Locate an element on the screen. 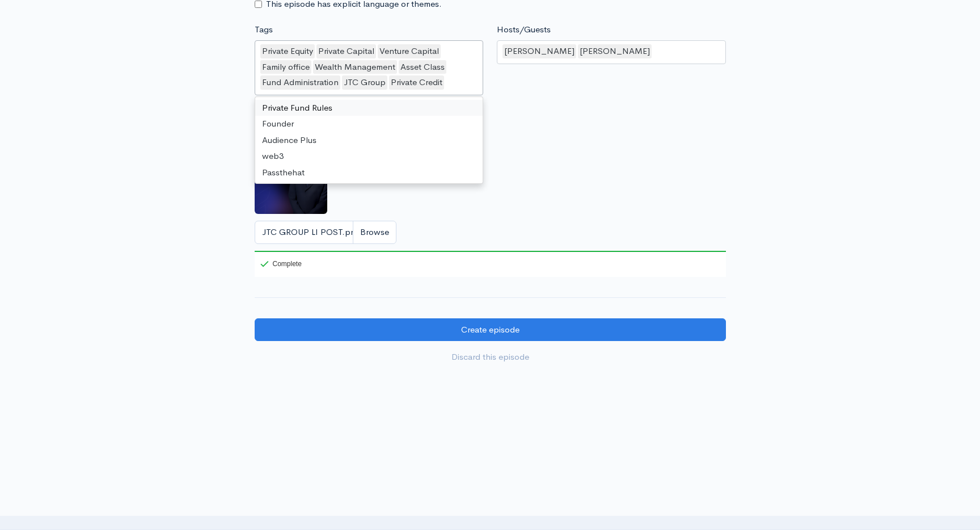  input: Create episode is located at coordinates (490, 330).